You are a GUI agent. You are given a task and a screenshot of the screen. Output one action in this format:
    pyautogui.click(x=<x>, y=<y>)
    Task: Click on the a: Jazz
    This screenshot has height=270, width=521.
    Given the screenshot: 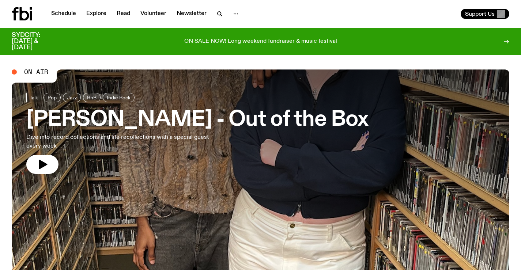 What is the action you would take?
    pyautogui.click(x=72, y=98)
    